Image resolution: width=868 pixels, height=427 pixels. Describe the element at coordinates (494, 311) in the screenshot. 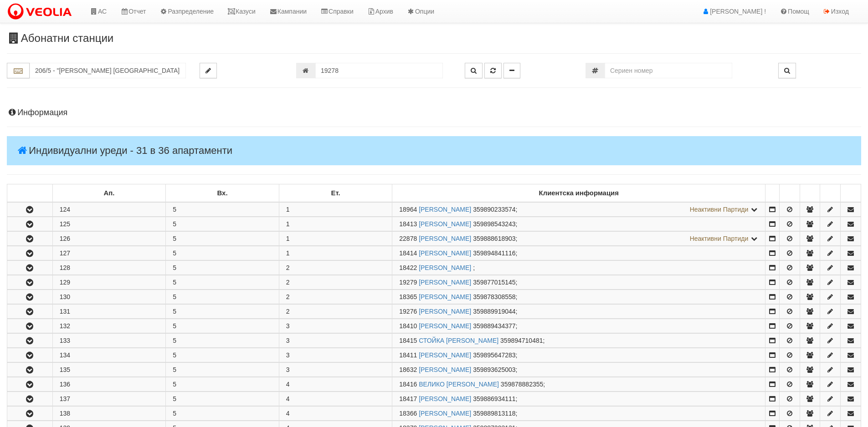

I see `span: 359889919044` at that location.